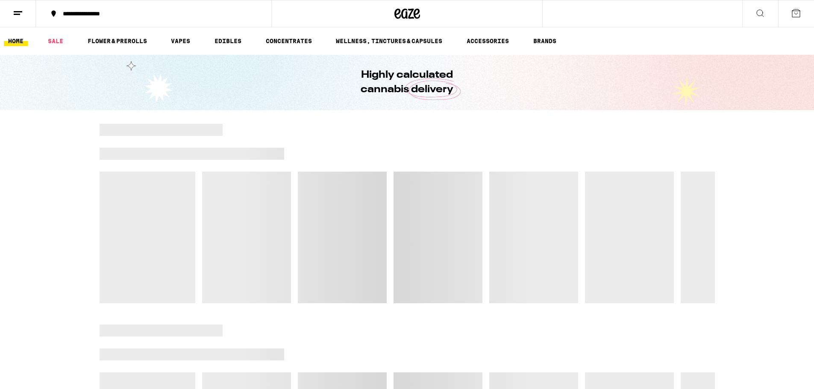 The image size is (814, 389). I want to click on a: BRANDS, so click(544, 41).